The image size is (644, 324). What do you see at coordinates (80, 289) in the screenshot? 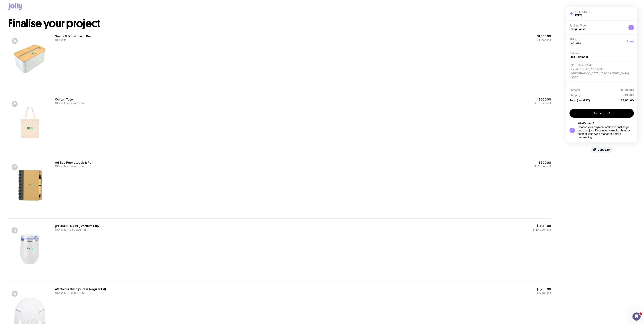
I see `h3: AS Colour Supply Crew (Regular Fit)` at bounding box center [80, 289].